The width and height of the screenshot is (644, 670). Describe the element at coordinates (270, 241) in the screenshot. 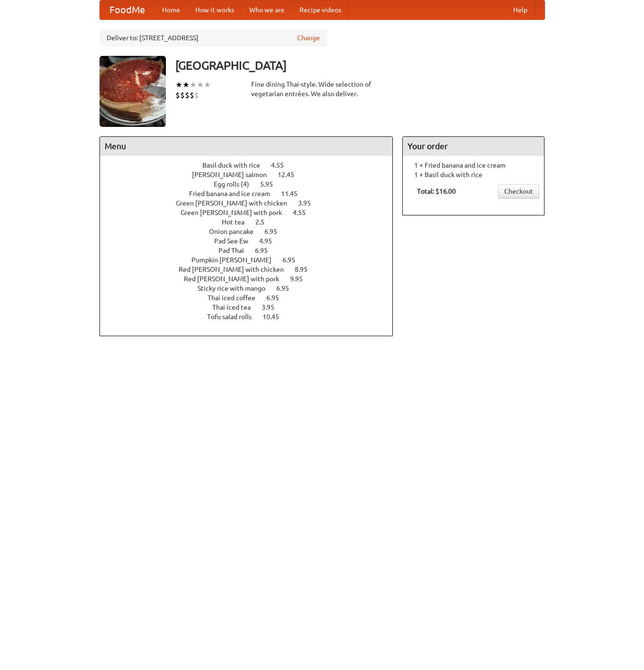

I see `span: 4.95` at that location.